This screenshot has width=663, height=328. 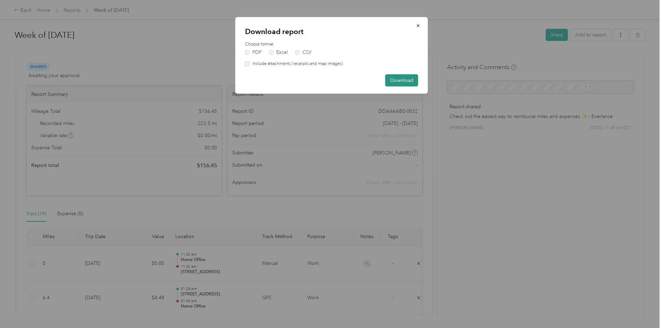 I want to click on button: Download, so click(x=402, y=80).